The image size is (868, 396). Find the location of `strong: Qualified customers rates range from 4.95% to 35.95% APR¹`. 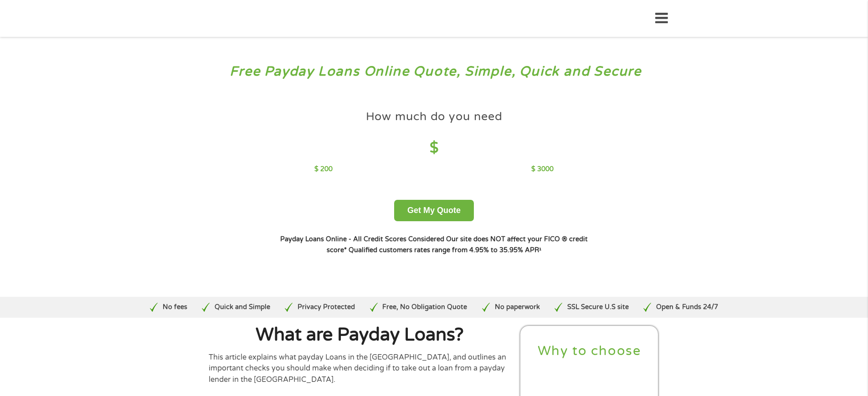

strong: Qualified customers rates range from 4.95% to 35.95% APR¹ is located at coordinates (444, 250).